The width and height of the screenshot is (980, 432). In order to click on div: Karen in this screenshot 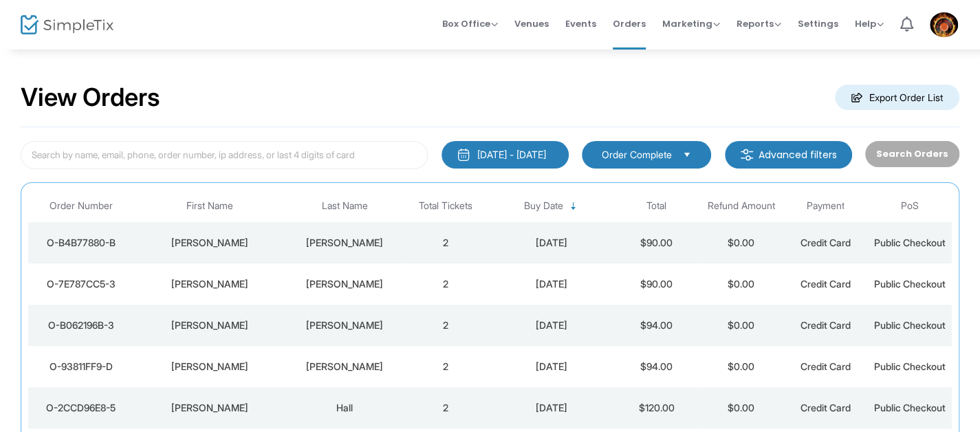, I will do `click(209, 408)`.